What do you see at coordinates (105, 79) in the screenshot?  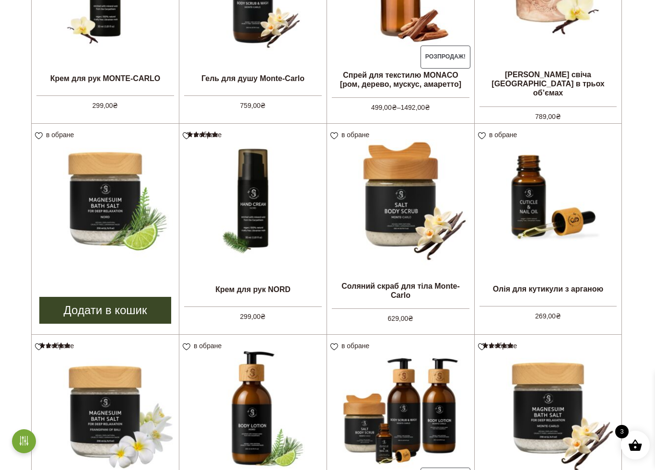 I see `h2: Крем для рук MONTE-CARLO` at bounding box center [105, 79].